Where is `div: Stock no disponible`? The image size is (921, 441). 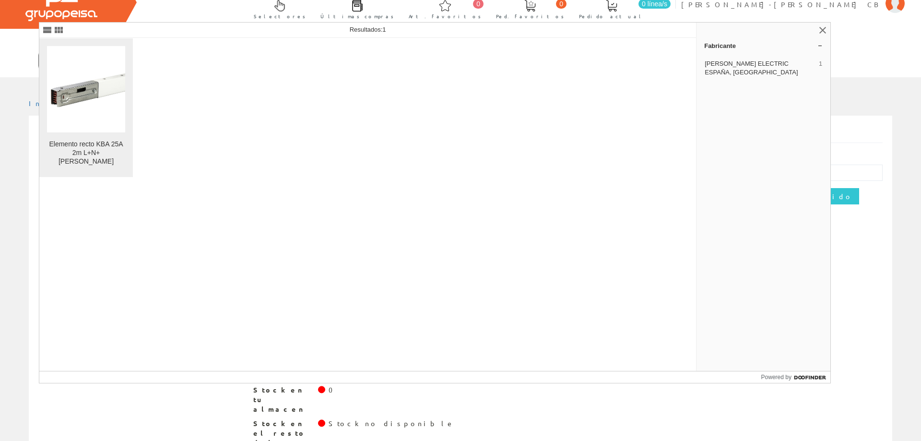 div: Stock no disponible is located at coordinates (391, 424).